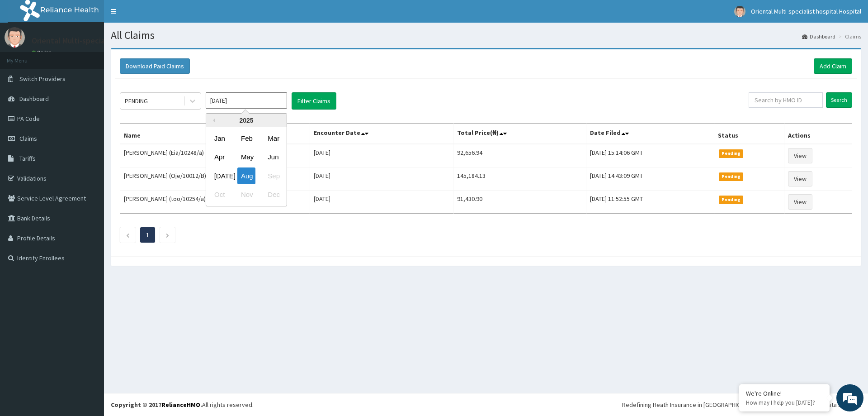  What do you see at coordinates (88, 263) in the screenshot?
I see `textarea: Type your message and hit 'Enter'` at bounding box center [88, 263].